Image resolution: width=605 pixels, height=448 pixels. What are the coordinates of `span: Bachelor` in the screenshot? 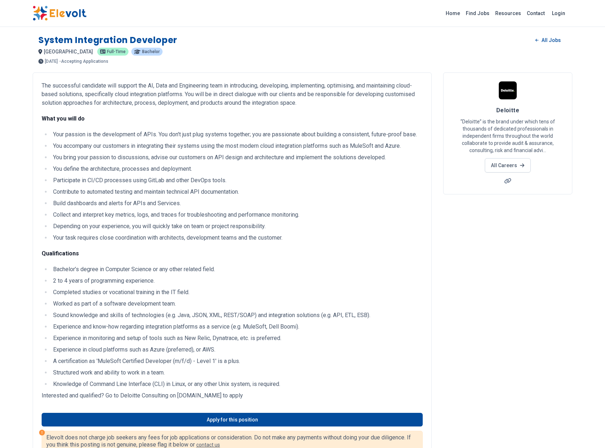 It's located at (151, 52).